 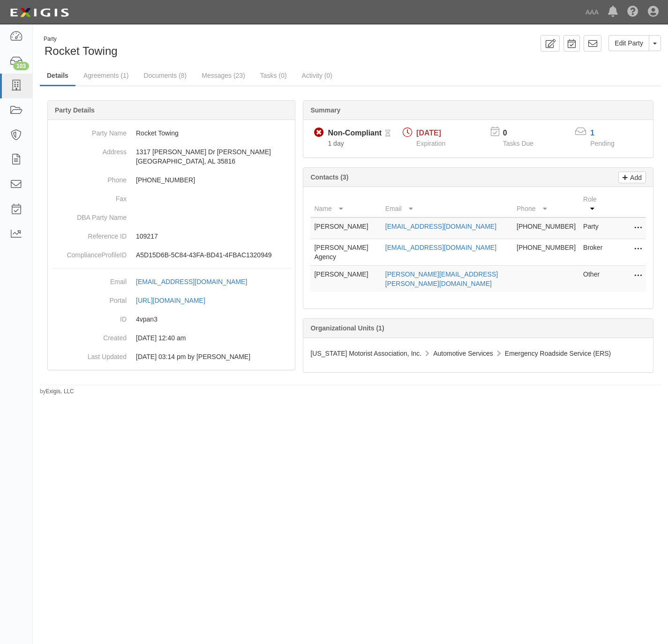 What do you see at coordinates (171, 133) in the screenshot?
I see `dd: Rocket Towing` at bounding box center [171, 133].